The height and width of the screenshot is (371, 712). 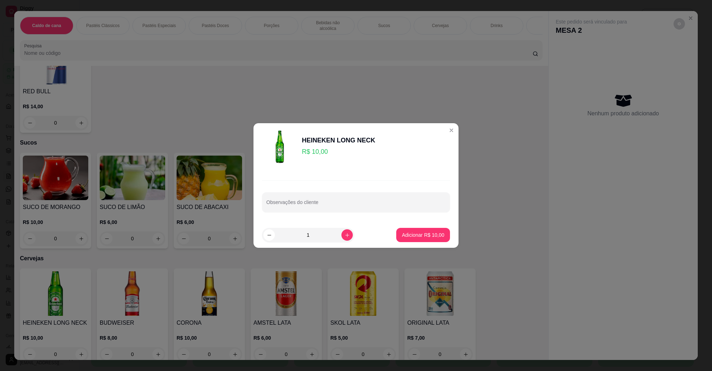 I want to click on div: HEINEKEN LONG NECK, so click(x=338, y=140).